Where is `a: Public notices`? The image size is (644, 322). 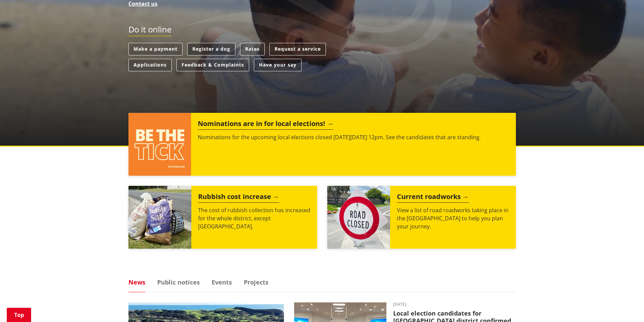 a: Public notices is located at coordinates (178, 282).